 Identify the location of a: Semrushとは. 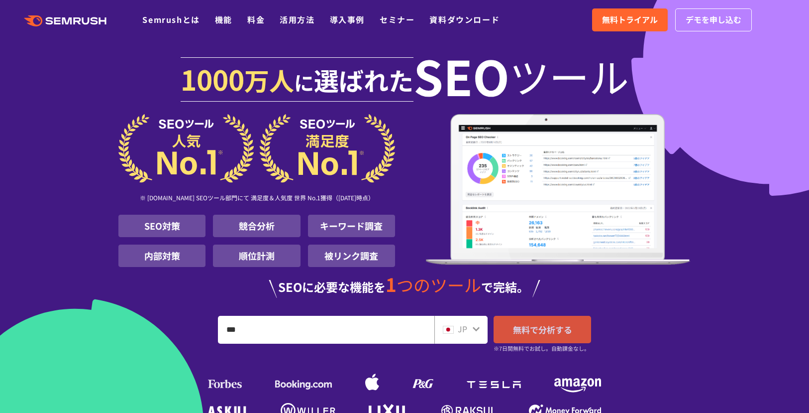
(171, 19).